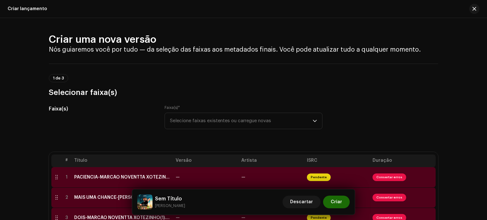 This screenshot has height=220, width=487. What do you see at coordinates (336, 202) in the screenshot?
I see `button: Criar` at bounding box center [336, 202].